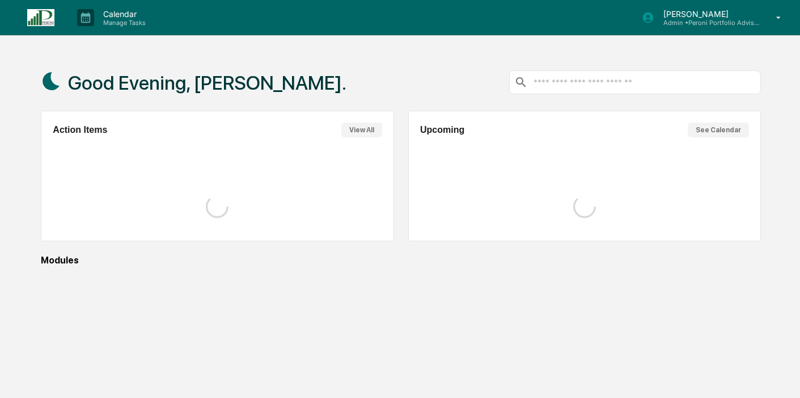  Describe the element at coordinates (362, 130) in the screenshot. I see `button: View All` at that location.